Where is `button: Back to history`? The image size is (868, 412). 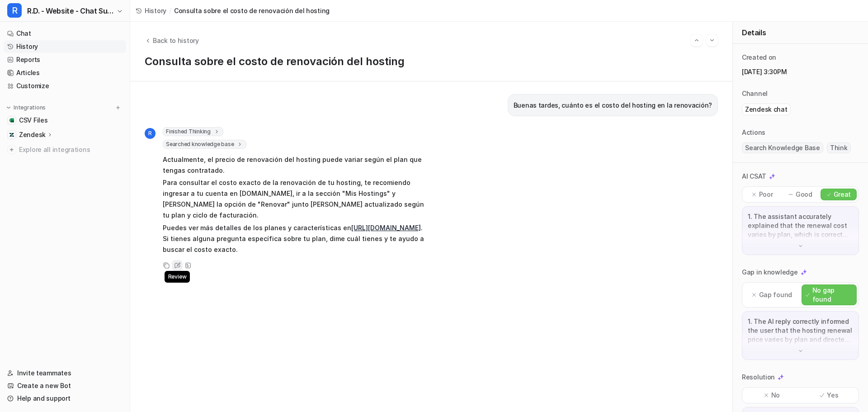
button: Back to history is located at coordinates (172, 40).